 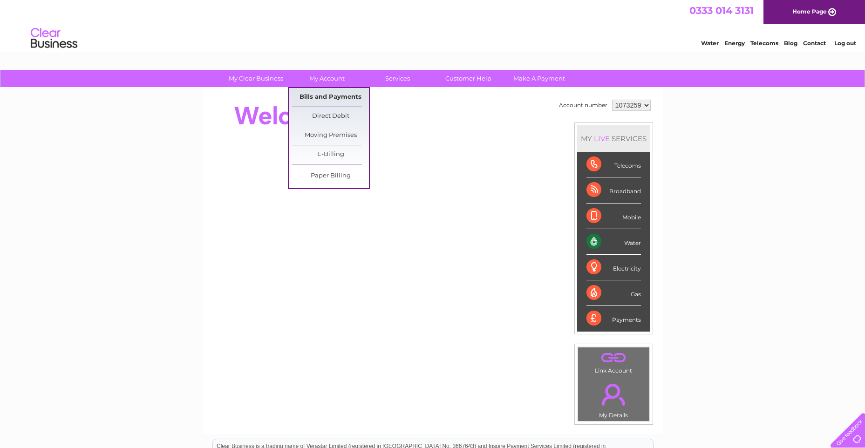 What do you see at coordinates (845, 43) in the screenshot?
I see `a: Log out` at bounding box center [845, 43].